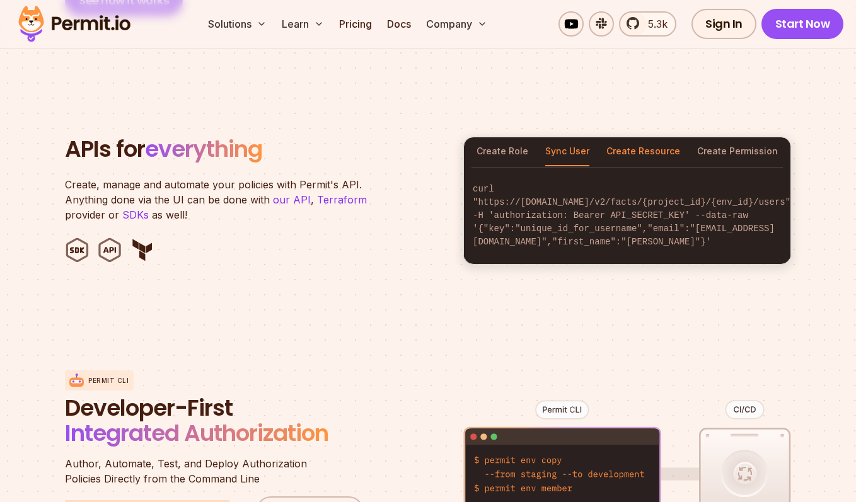  What do you see at coordinates (342, 200) in the screenshot?
I see `a: Terraform` at bounding box center [342, 200].